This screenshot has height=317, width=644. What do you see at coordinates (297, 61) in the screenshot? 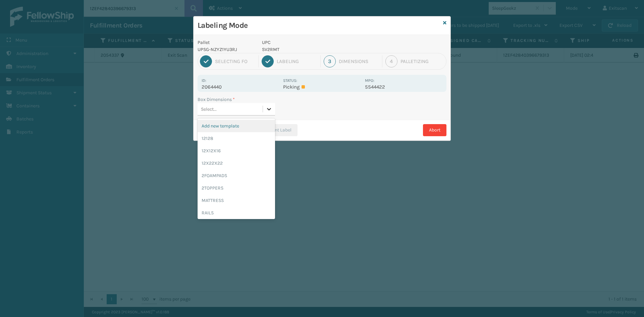
I see `div: Labeling` at bounding box center [297, 61].